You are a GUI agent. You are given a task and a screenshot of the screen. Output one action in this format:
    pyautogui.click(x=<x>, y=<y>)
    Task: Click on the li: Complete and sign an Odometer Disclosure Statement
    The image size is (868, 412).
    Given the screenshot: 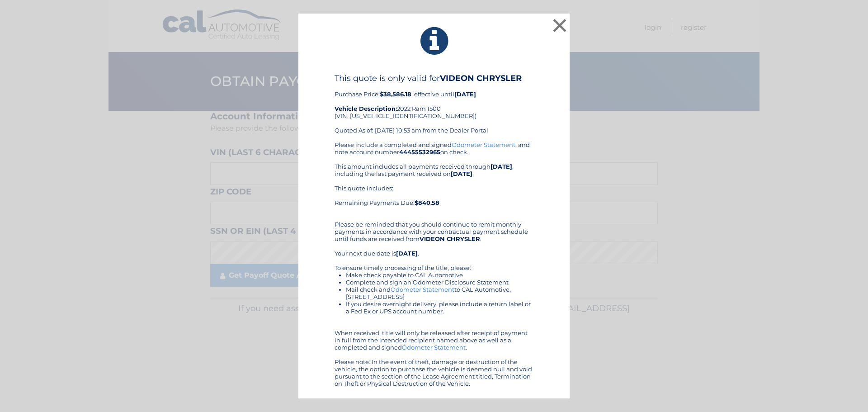 What is the action you would take?
    pyautogui.click(x=439, y=282)
    